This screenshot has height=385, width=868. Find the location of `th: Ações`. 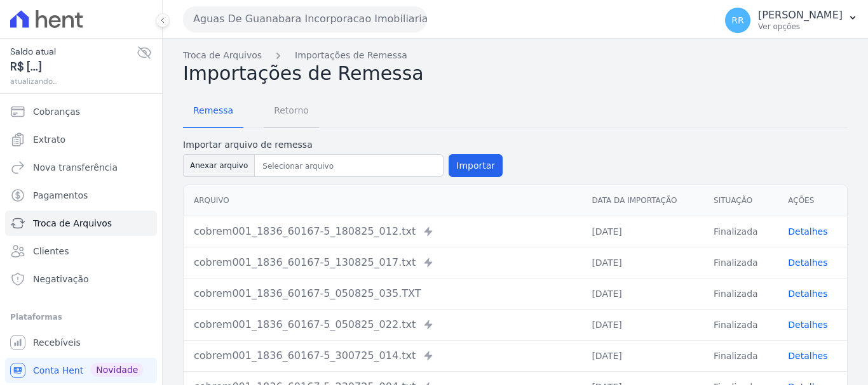

th: Ações is located at coordinates (812, 201).